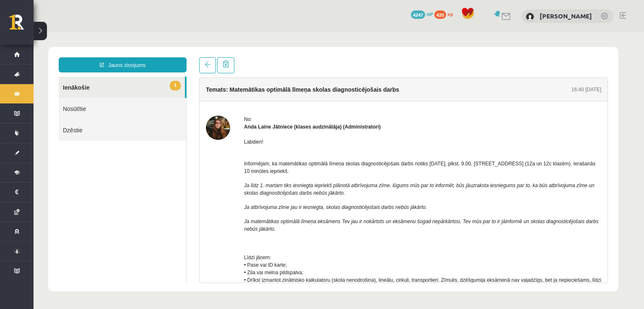  I want to click on div: No:, so click(389, 87).